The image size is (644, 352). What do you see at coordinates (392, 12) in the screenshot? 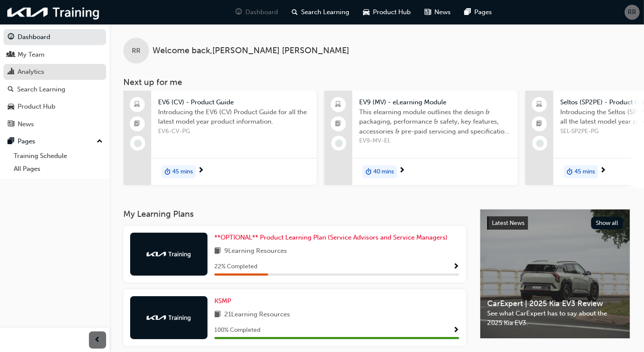
I see `span: Product Hub` at bounding box center [392, 12].